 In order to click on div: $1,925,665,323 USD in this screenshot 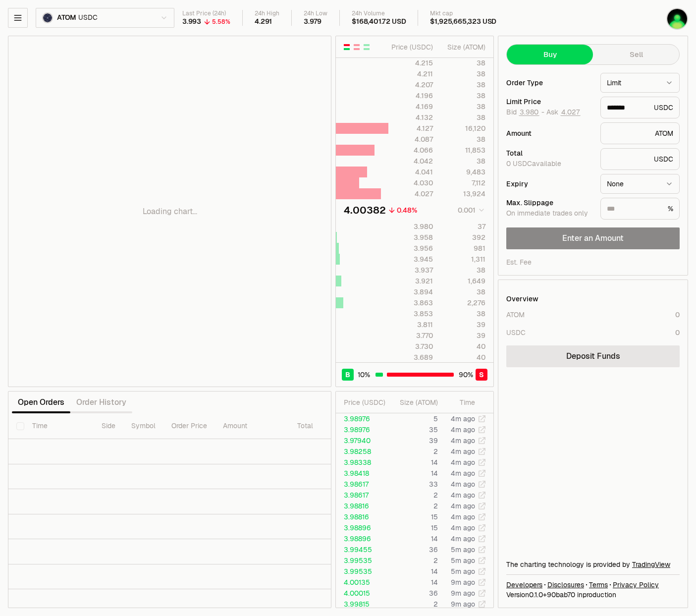, I will do `click(463, 21)`.